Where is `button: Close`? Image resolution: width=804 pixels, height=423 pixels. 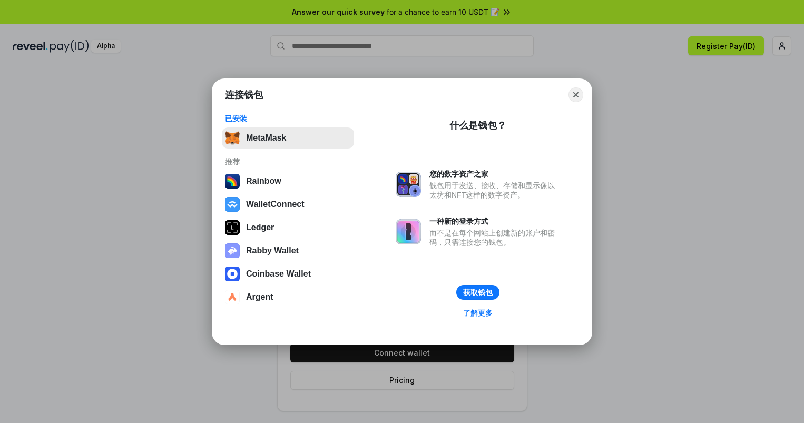 button: Close is located at coordinates (576, 95).